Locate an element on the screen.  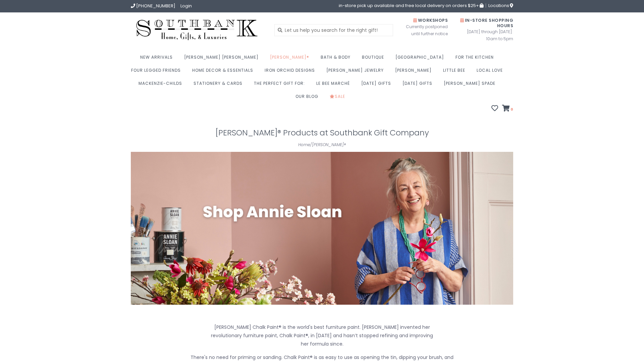
a: Le Bee Marché is located at coordinates (335, 85).